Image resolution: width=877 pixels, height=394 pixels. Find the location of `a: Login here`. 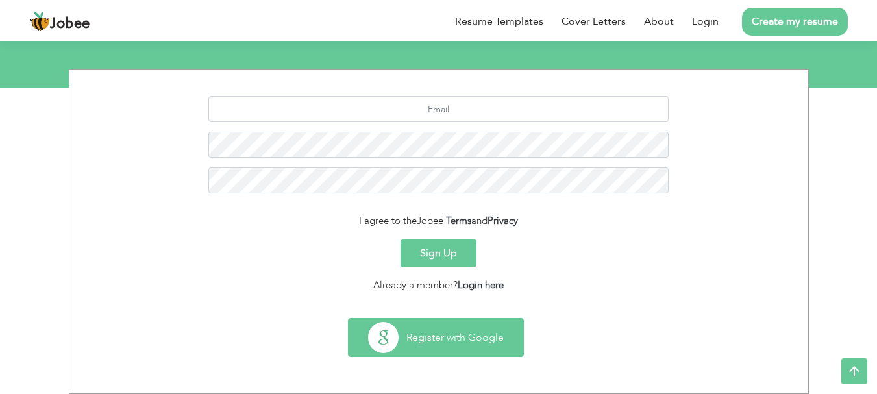

a: Login here is located at coordinates (480, 285).